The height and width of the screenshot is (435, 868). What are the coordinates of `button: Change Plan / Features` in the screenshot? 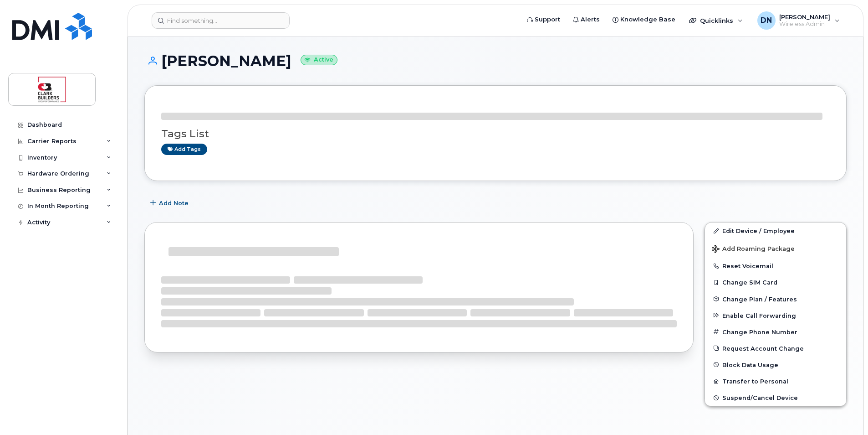 It's located at (776, 299).